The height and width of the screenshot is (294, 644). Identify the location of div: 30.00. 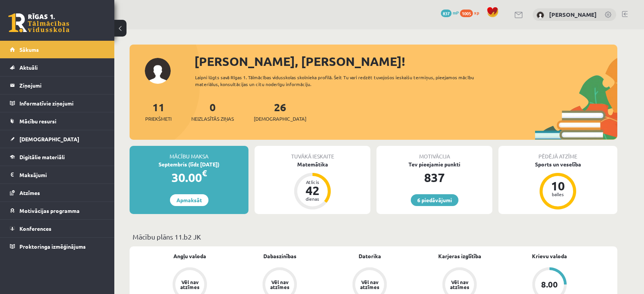
(189, 177).